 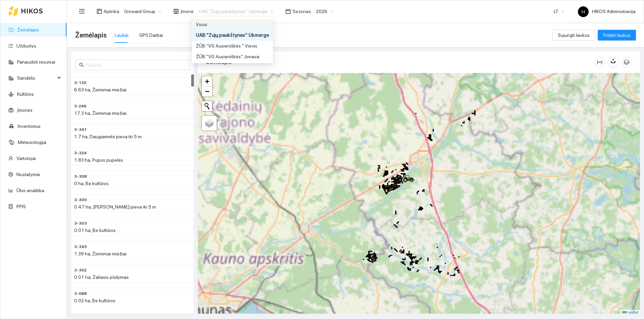 I want to click on span: 1.83 ha, Pupos pupelės, so click(x=99, y=160).